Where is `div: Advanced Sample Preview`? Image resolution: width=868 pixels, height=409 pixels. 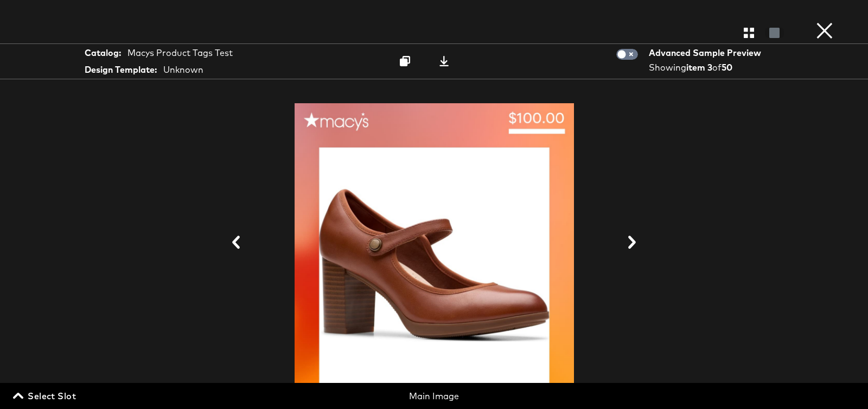 div: Advanced Sample Preview is located at coordinates (707, 53).